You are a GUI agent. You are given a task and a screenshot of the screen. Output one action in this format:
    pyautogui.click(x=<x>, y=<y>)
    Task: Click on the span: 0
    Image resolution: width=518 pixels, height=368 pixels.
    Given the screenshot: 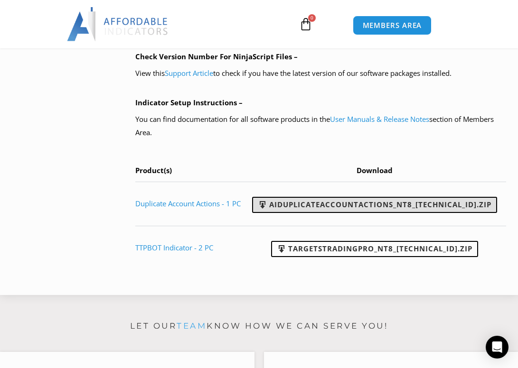 What is the action you would take?
    pyautogui.click(x=312, y=18)
    